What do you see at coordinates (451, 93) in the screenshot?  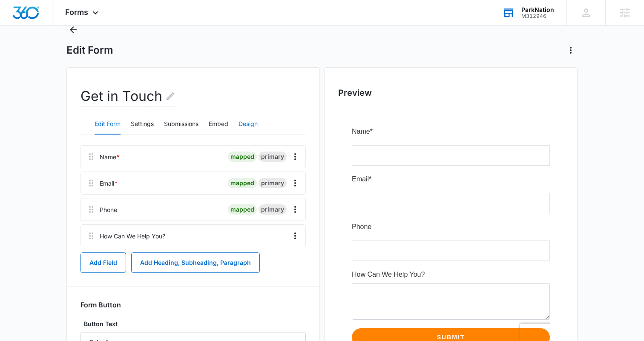 I see `h2: Preview` at bounding box center [451, 93].